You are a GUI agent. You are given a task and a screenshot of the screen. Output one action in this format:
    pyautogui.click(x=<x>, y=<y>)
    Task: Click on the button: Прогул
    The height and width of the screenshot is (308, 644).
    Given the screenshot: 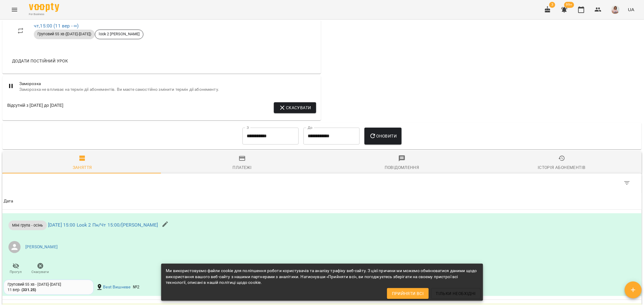 What is the action you would take?
    pyautogui.click(x=16, y=269)
    